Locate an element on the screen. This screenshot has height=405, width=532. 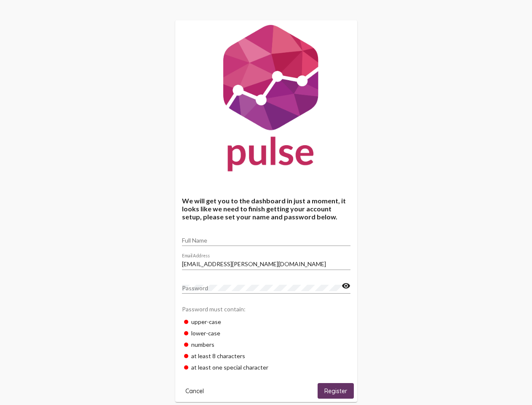
img: Pulse For Good Logo is located at coordinates (266, 100).